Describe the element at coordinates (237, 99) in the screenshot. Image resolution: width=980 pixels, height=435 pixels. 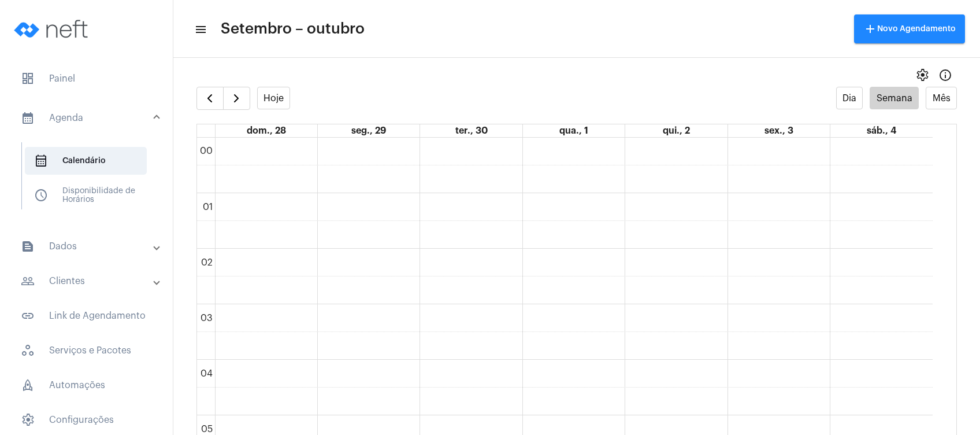
I see `button: Próximo Semana` at that location.